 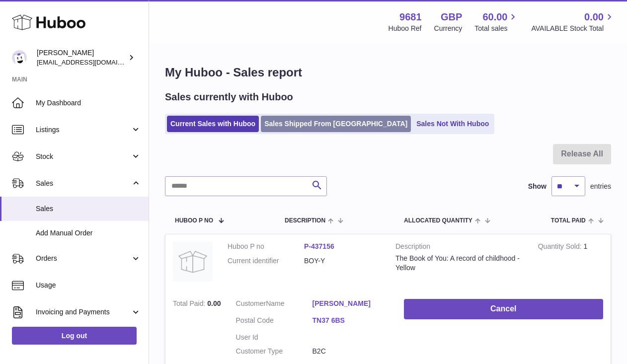 What do you see at coordinates (229, 97) in the screenshot?
I see `h2: Sales currently with Huboo` at bounding box center [229, 97].